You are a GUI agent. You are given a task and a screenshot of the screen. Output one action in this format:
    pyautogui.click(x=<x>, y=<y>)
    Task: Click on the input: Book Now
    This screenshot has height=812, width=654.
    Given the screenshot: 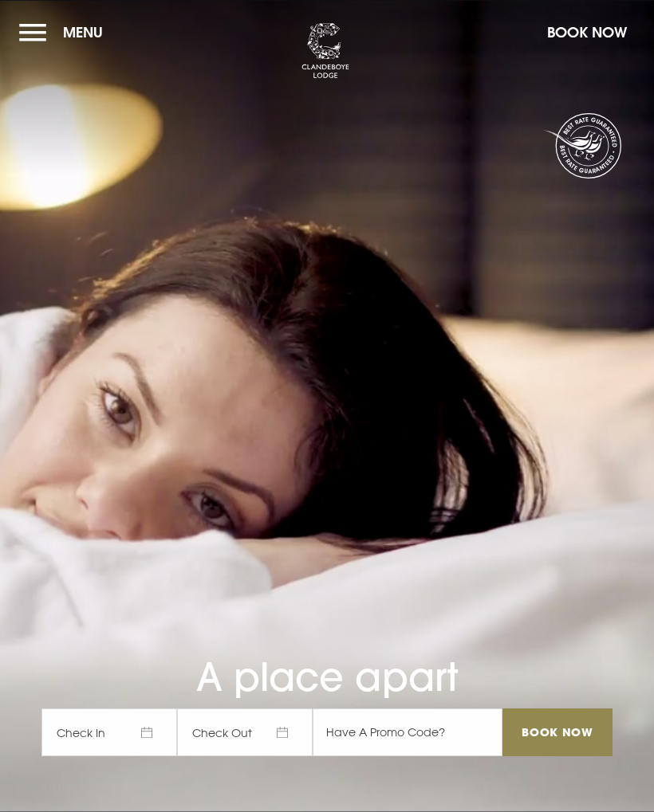 What is the action you would take?
    pyautogui.click(x=558, y=732)
    